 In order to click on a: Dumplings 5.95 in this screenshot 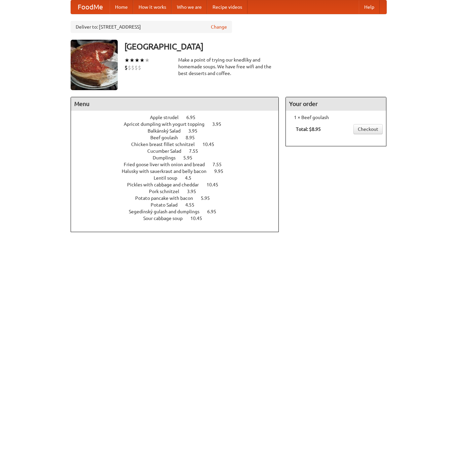, I will do `click(178, 157)`.